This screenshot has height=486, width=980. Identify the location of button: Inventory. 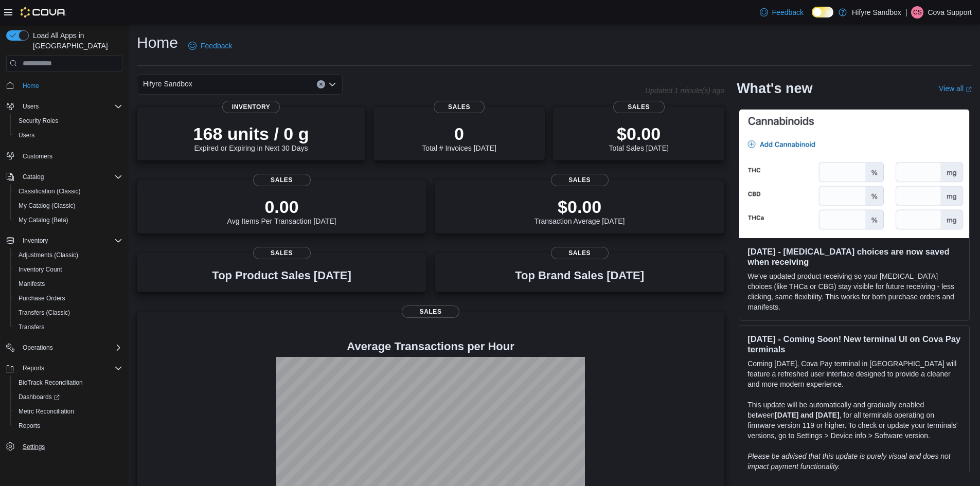
(35, 241).